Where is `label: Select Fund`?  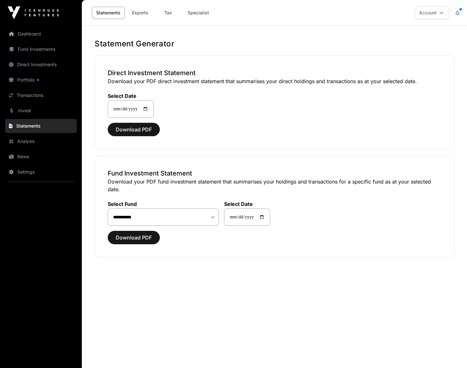 label: Select Fund is located at coordinates (163, 204).